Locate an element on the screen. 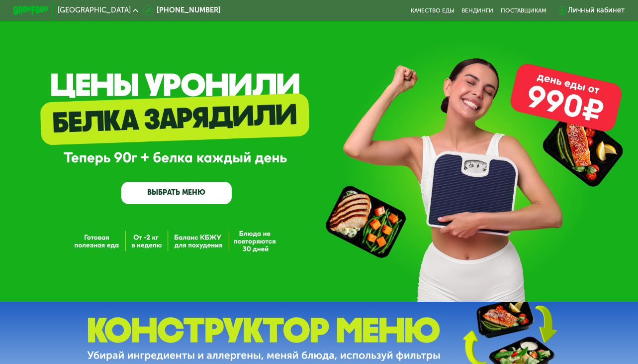 Image resolution: width=638 pixels, height=364 pixels. div: Личный кабинет is located at coordinates (596, 10).